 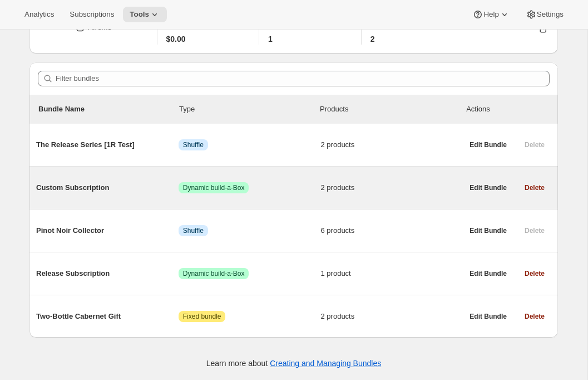 What do you see at coordinates (550, 15) in the screenshot?
I see `span: Settings` at bounding box center [550, 15].